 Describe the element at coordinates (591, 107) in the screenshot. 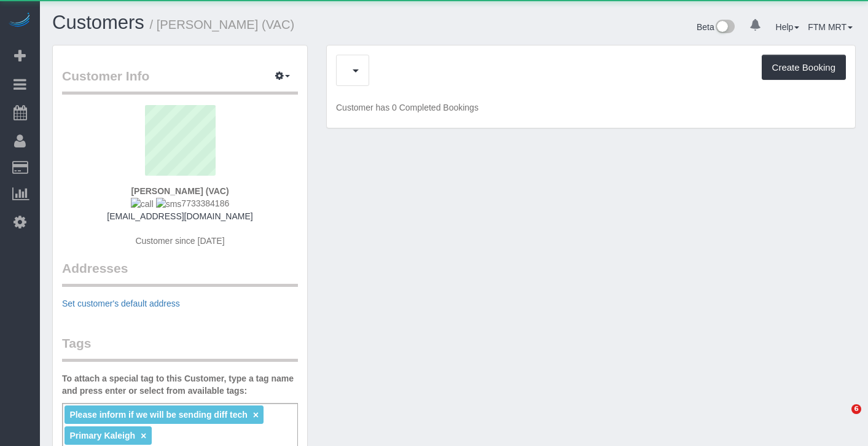

I see `p: Customer has 0 Completed Bookings` at that location.